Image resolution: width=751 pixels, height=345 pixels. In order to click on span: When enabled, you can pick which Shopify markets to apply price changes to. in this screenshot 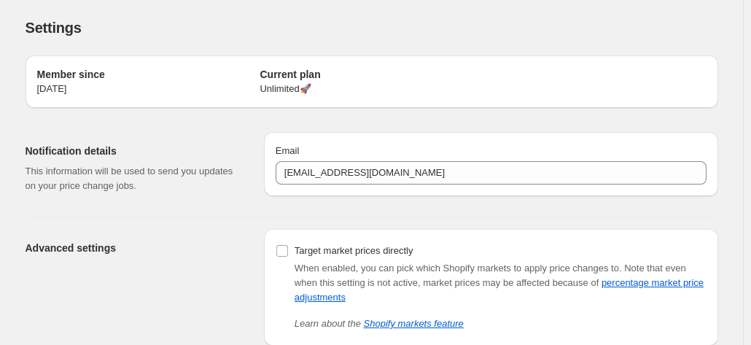, I will do `click(458, 268)`.